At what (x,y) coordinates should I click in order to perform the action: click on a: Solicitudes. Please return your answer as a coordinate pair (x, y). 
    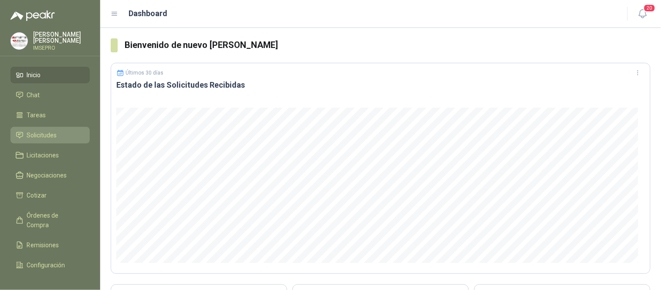
    Looking at the image, I should click on (50, 135).